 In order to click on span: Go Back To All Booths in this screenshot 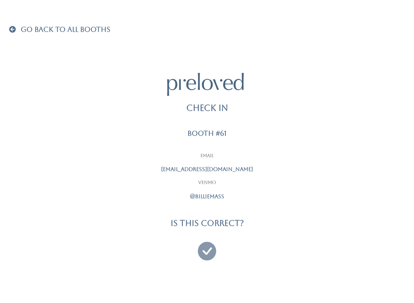, I will do `click(66, 29)`.